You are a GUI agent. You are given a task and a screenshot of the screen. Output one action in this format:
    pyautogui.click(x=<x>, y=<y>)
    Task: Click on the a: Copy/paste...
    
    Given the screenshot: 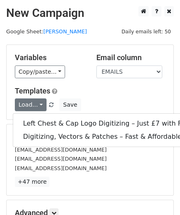 What is the action you would take?
    pyautogui.click(x=40, y=72)
    